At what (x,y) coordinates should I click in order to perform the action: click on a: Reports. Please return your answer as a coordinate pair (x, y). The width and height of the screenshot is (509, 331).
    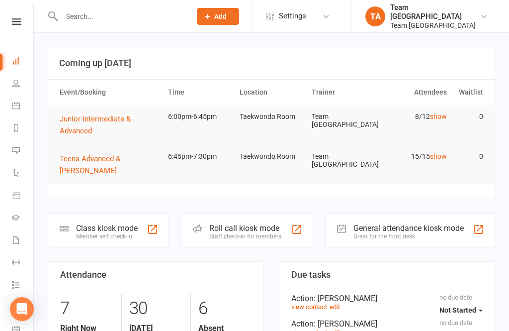
    Looking at the image, I should click on (23, 129).